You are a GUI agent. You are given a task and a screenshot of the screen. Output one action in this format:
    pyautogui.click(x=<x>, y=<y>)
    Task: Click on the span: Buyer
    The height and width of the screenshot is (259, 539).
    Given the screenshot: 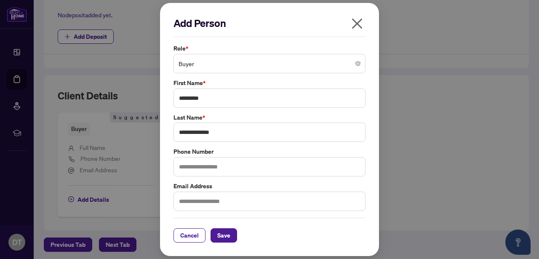 What is the action you would take?
    pyautogui.click(x=270, y=64)
    